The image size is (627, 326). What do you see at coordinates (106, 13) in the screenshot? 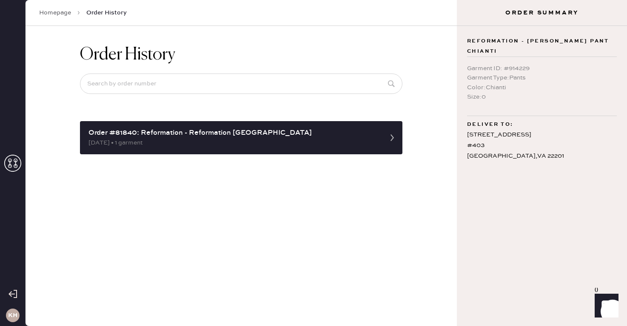
I see `span: Order History` at bounding box center [106, 13].